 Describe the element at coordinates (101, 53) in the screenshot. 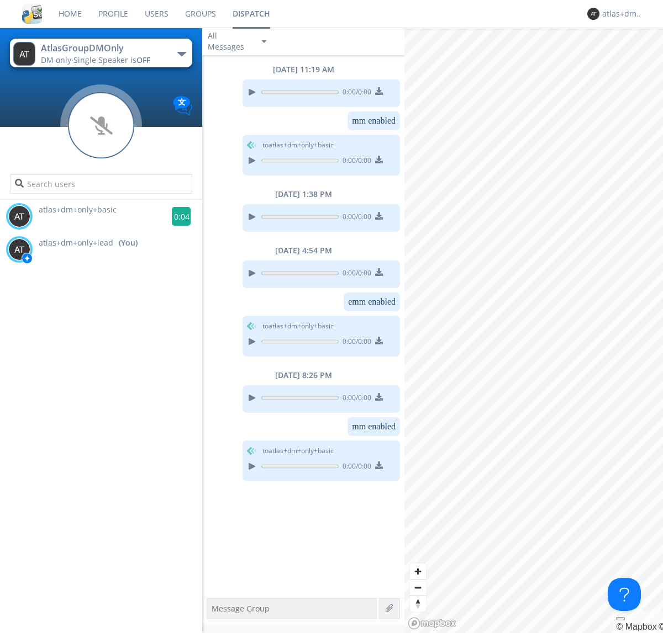

I see `button: AtlasGroupDMOnlyDM only·Single Speaker isOFF` at that location.